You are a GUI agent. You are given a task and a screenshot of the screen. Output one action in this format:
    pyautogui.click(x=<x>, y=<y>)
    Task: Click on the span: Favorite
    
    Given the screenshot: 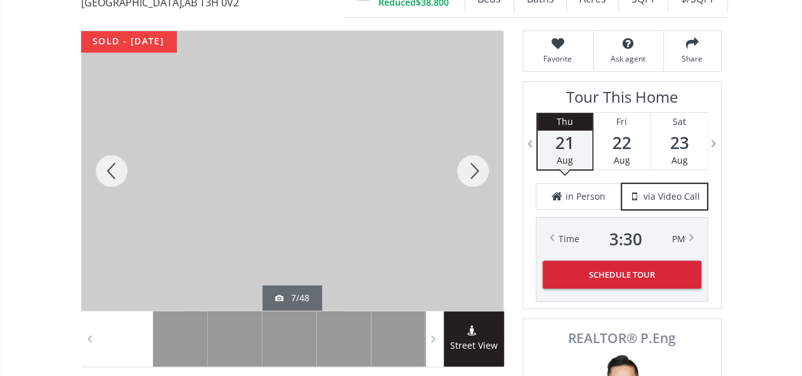 What is the action you would take?
    pyautogui.click(x=558, y=58)
    